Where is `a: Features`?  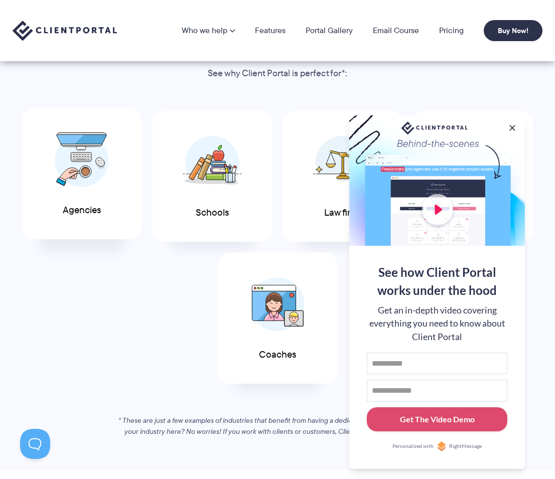 a: Features is located at coordinates (270, 31).